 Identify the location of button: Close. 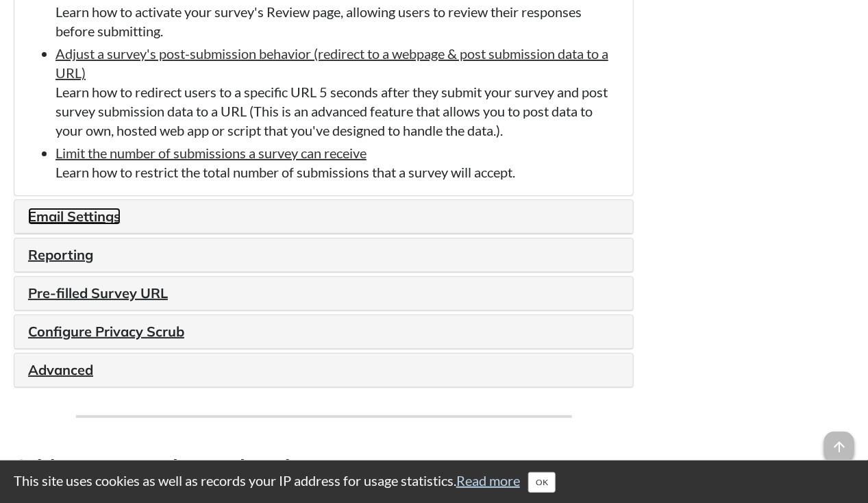
(542, 482).